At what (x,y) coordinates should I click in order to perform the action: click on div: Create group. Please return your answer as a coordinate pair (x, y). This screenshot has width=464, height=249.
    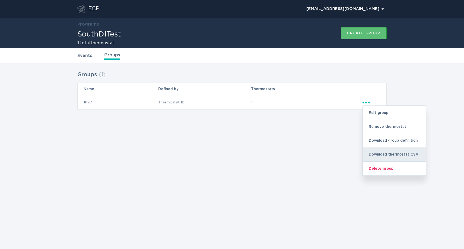
    Looking at the image, I should click on (363, 33).